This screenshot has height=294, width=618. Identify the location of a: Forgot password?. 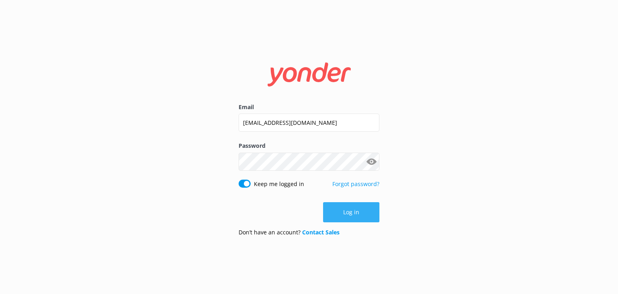
(356, 184).